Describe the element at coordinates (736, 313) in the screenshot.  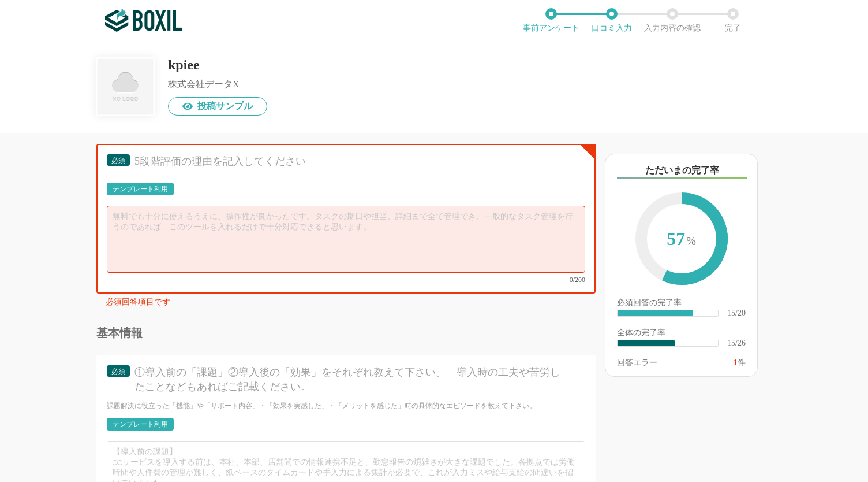
I see `div: 15/20` at that location.